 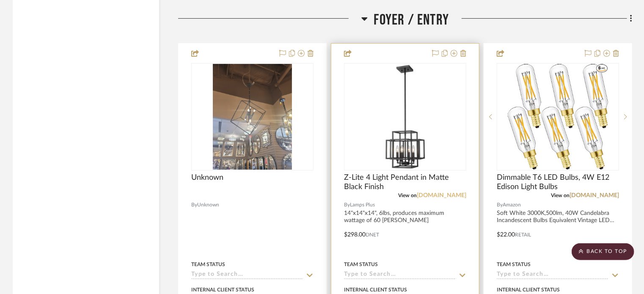 I want to click on scroll-to-top-button: BACK TO TOP, so click(x=603, y=251).